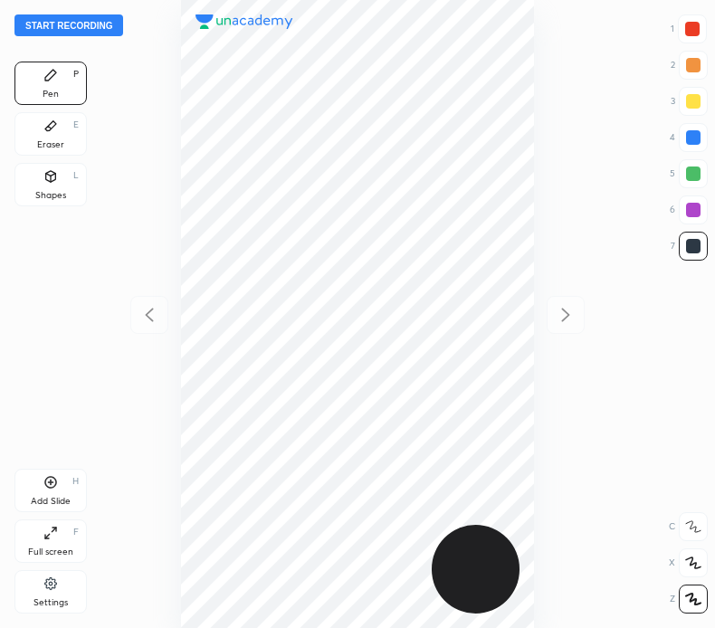  What do you see at coordinates (76, 74) in the screenshot?
I see `div: P` at bounding box center [76, 74].